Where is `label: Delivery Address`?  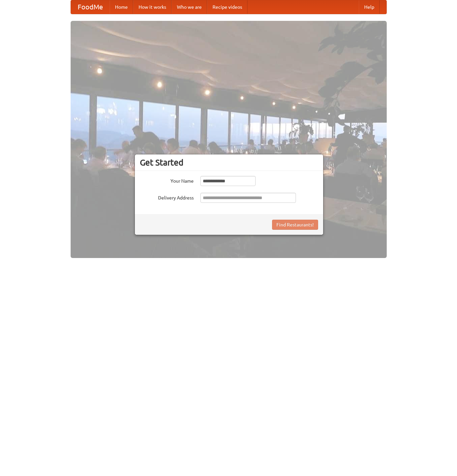 label: Delivery Address is located at coordinates (167, 197).